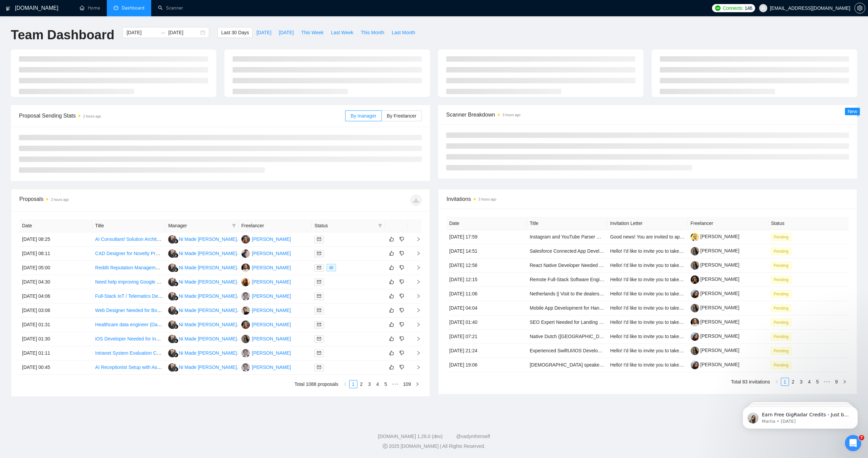  I want to click on img: c1o3lLofEQlSq6hUx6wJS7OFqpqmaSdIzzzrp-wAPMLUaKkKzQEKiDP7hm63pzrTrU, so click(695, 237).